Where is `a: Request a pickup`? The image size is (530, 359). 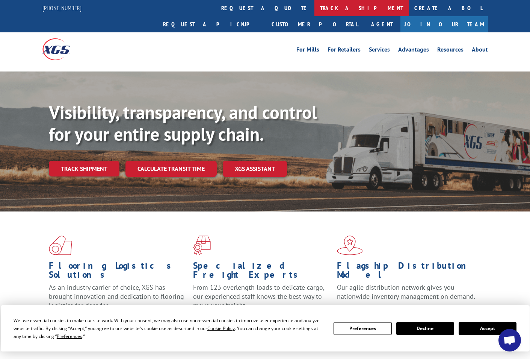 a: Request a pickup is located at coordinates (212, 24).